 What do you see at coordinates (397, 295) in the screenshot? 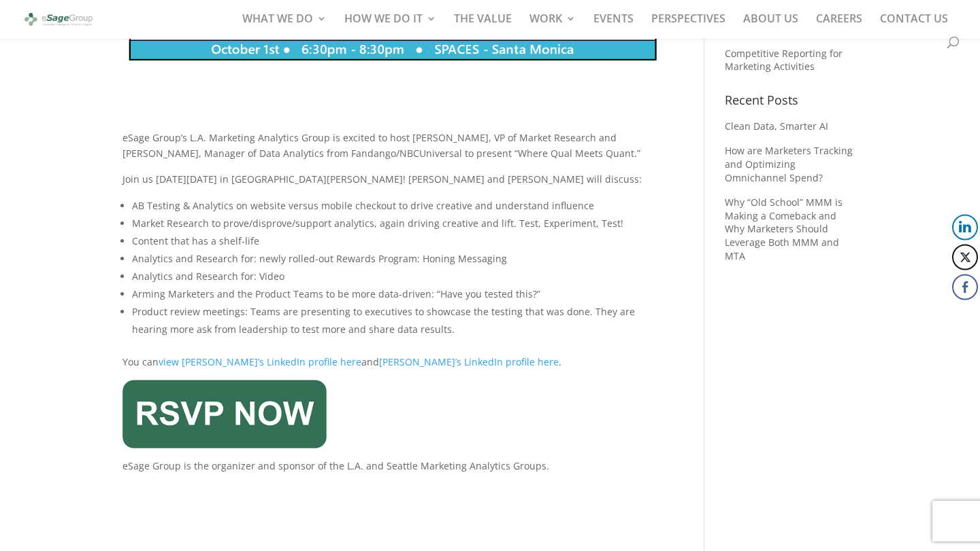
I see `li: Arming Marketers and the Product Teams to be more data-driven: “Have you tested this?”` at bounding box center [397, 295].